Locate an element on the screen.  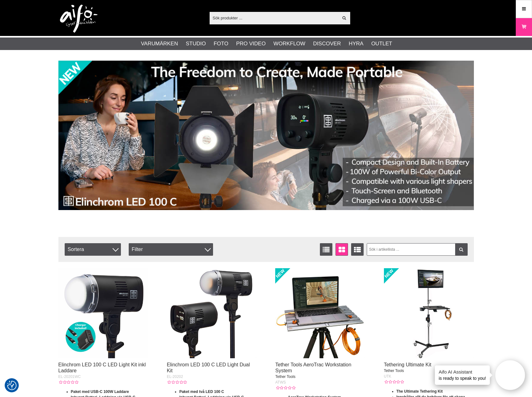
span: EL-20202 is located at coordinates (175, 377).